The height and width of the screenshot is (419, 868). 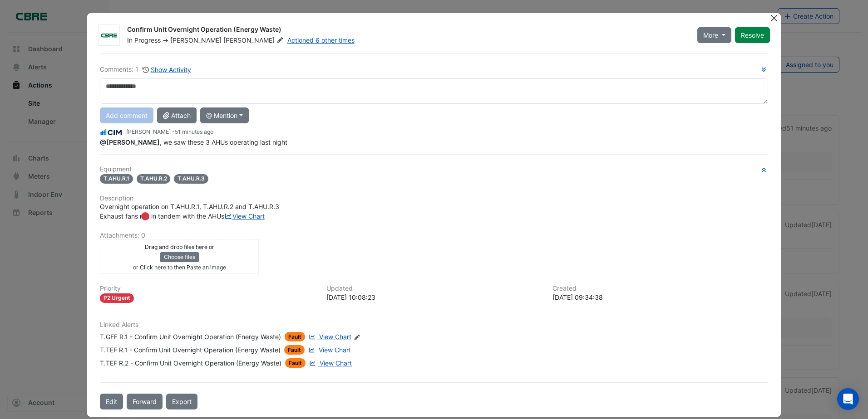 What do you see at coordinates (774, 18) in the screenshot?
I see `button: Close` at bounding box center [774, 18].